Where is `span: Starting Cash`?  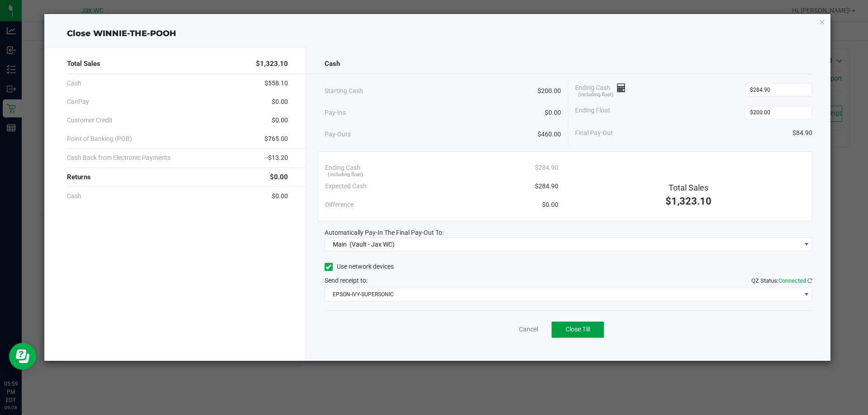 span: Starting Cash is located at coordinates (343, 90).